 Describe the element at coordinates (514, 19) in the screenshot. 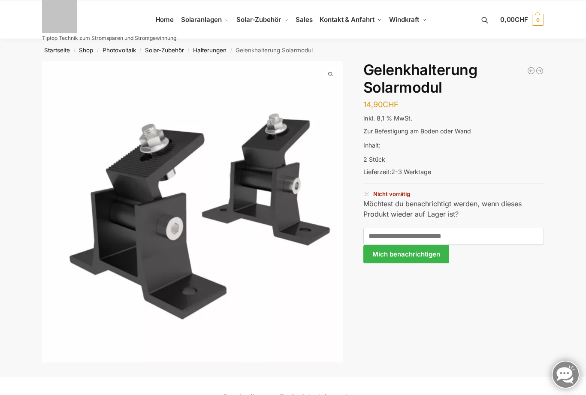

I see `span: 0,00` at that location.